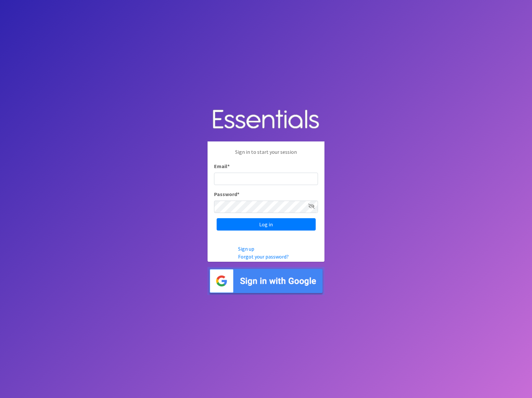  What do you see at coordinates (266, 281) in the screenshot?
I see `img: Sign in with Google` at bounding box center [266, 281].